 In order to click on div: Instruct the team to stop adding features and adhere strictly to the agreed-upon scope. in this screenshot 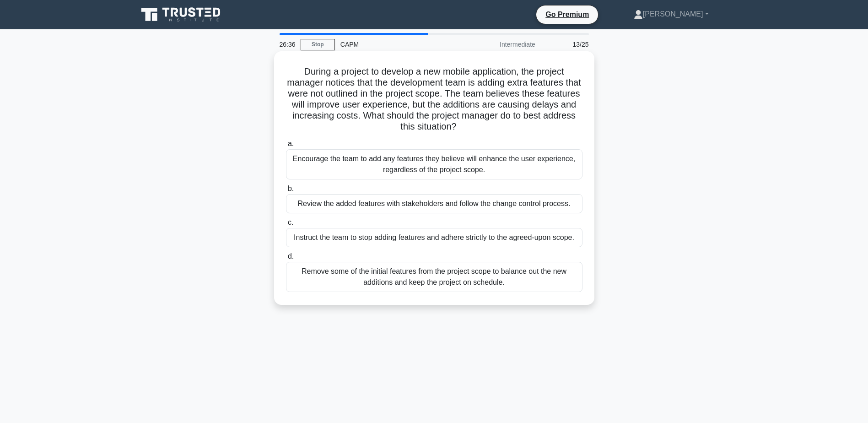, I will do `click(434, 238)`.